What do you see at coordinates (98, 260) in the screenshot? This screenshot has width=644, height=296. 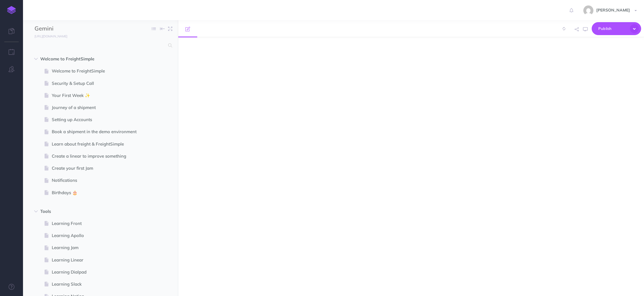 I see `span: Learning Linear` at bounding box center [98, 260].